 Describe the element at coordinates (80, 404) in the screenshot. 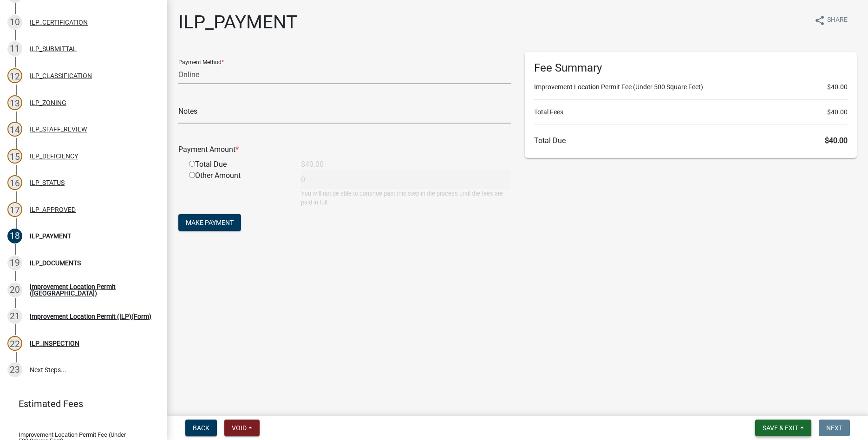

I see `a: Estimated Fees` at that location.